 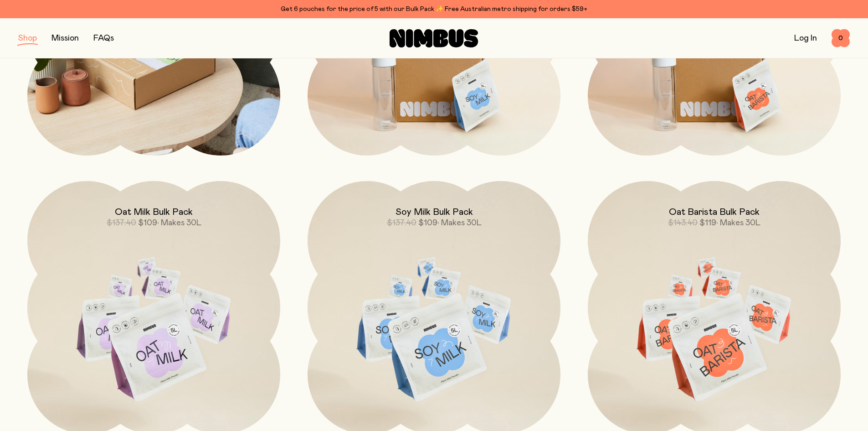 I want to click on h2: Oat Milk Bulk Pack, so click(x=153, y=212).